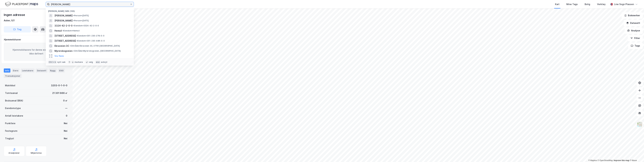 The width and height of the screenshot is (644, 162). I want to click on div: 3203-0-1-0-0, so click(59, 85).